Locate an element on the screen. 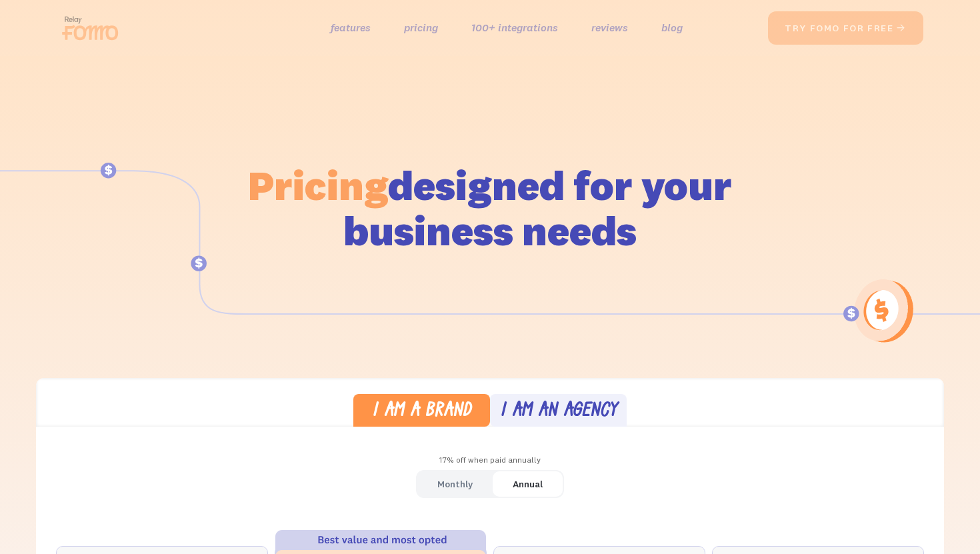 The height and width of the screenshot is (554, 980). div: Monthly is located at coordinates (455, 483).